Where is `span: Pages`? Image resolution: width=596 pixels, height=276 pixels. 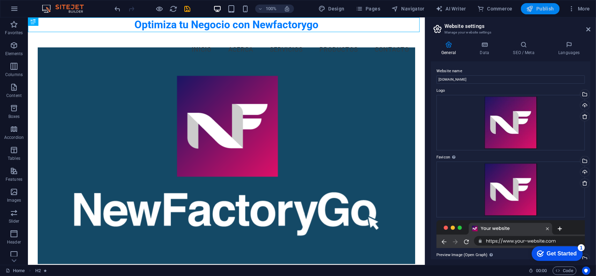 span: Pages is located at coordinates (368, 9).